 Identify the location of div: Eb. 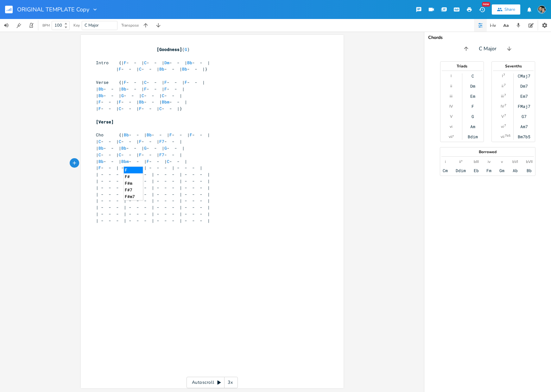
(476, 171).